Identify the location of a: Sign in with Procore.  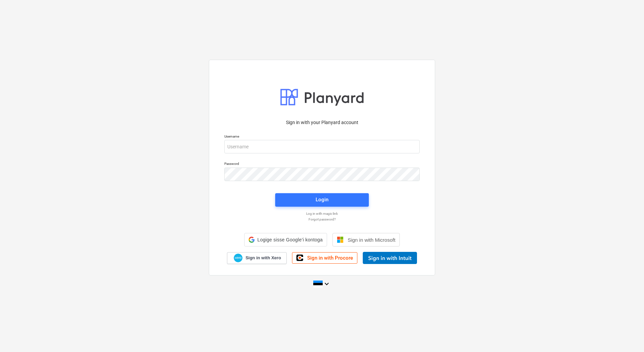
(325, 258).